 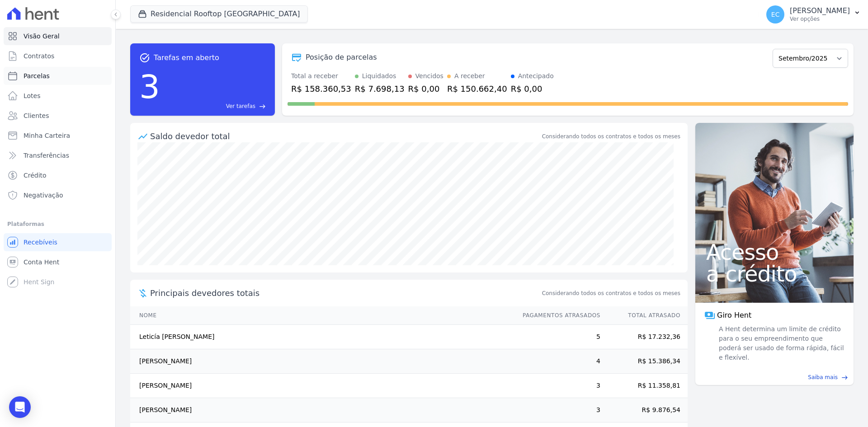 What do you see at coordinates (39, 56) in the screenshot?
I see `span: Contratos` at bounding box center [39, 56].